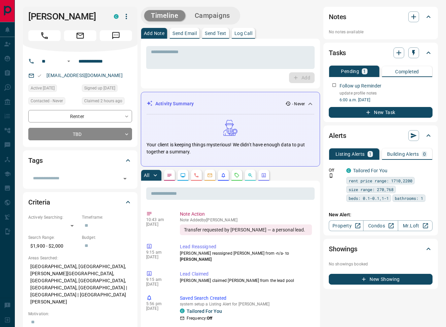 This screenshot has width=446, height=327. Describe the element at coordinates (368, 198) in the screenshot. I see `span: beds: 0.1-0.1,1-1` at that location.